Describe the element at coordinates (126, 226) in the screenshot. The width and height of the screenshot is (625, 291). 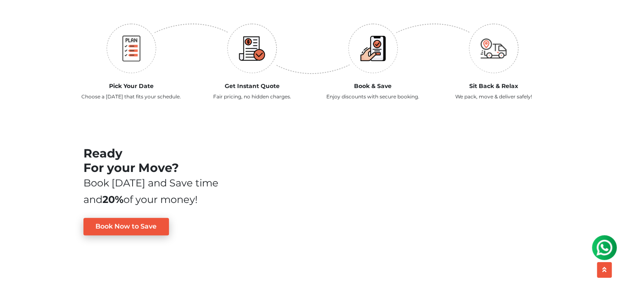
I see `a: Book Now to Save` at that location.